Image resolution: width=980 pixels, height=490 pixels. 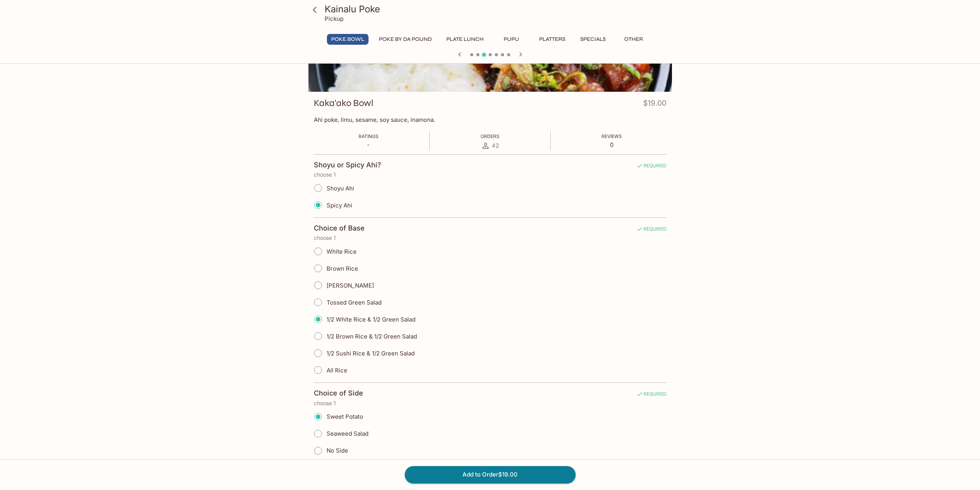 What do you see at coordinates (371, 319) in the screenshot?
I see `span: 1/2 White Rice & 1/2 Green Salad` at bounding box center [371, 319].